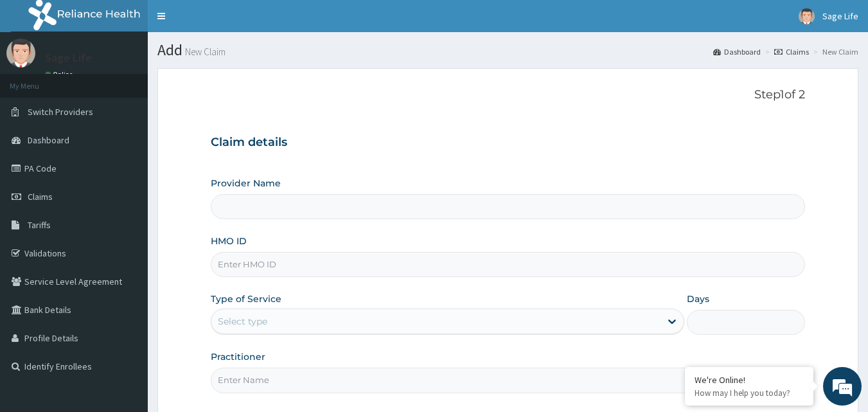 This screenshot has height=412, width=868. I want to click on label: HMO ID, so click(228, 241).